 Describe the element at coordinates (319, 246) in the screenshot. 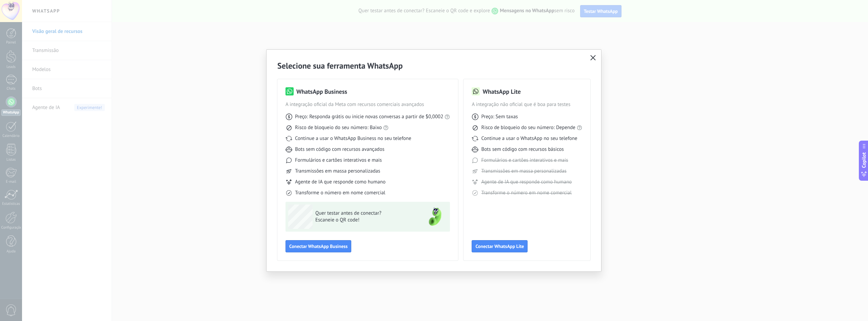

I see `button: Conectar WhatsApp Business` at that location.